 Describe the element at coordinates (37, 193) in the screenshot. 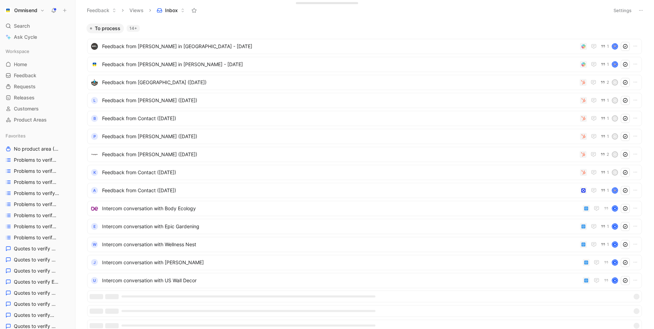

I see `a: Problems to verify Email Builder` at that location.